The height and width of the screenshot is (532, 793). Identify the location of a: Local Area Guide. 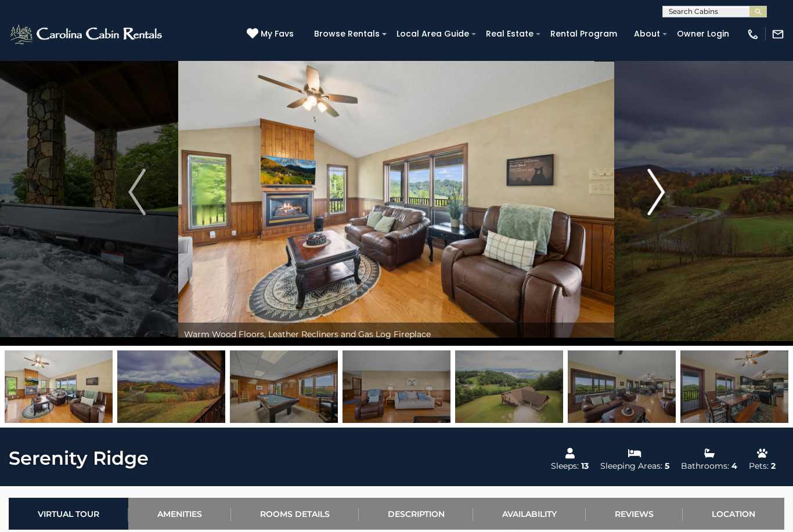
(432, 34).